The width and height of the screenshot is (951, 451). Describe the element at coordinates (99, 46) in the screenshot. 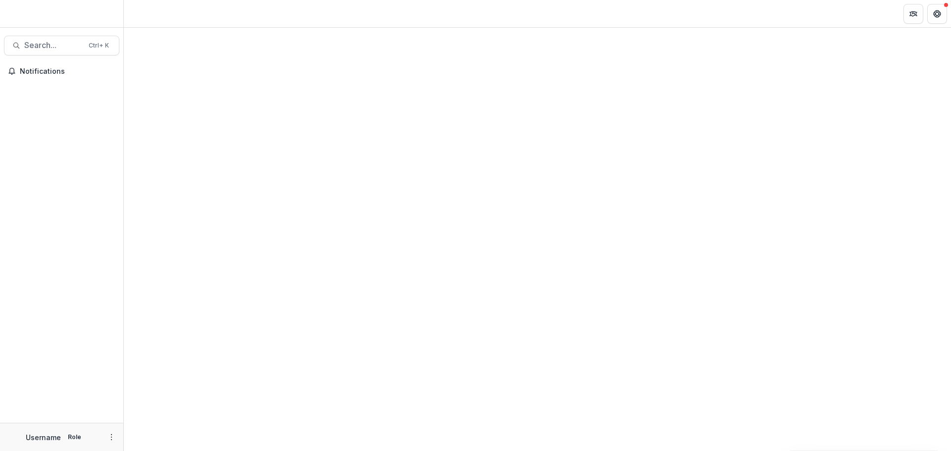

I see `div: Ctrl + K` at that location.